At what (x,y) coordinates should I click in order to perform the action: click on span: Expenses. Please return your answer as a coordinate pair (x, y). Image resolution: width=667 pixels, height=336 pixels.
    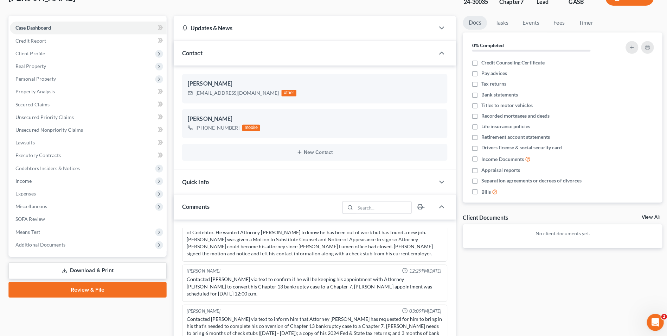
    Looking at the image, I should click on (25, 192).